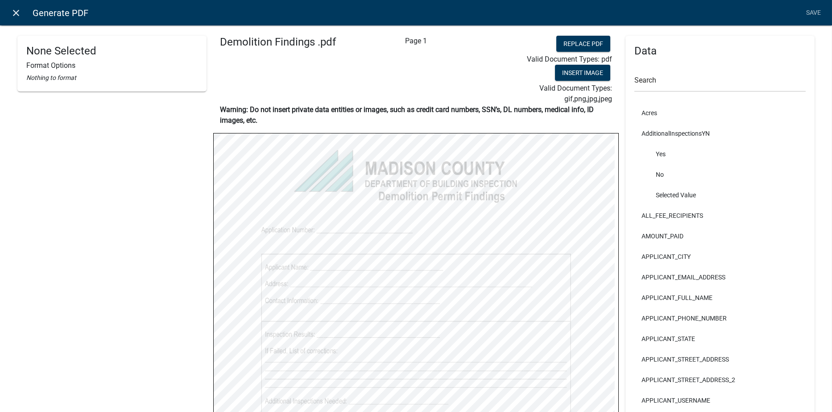 This screenshot has height=412, width=832. Describe the element at coordinates (720, 256) in the screenshot. I see `li: APPLICANT_CITY` at that location.